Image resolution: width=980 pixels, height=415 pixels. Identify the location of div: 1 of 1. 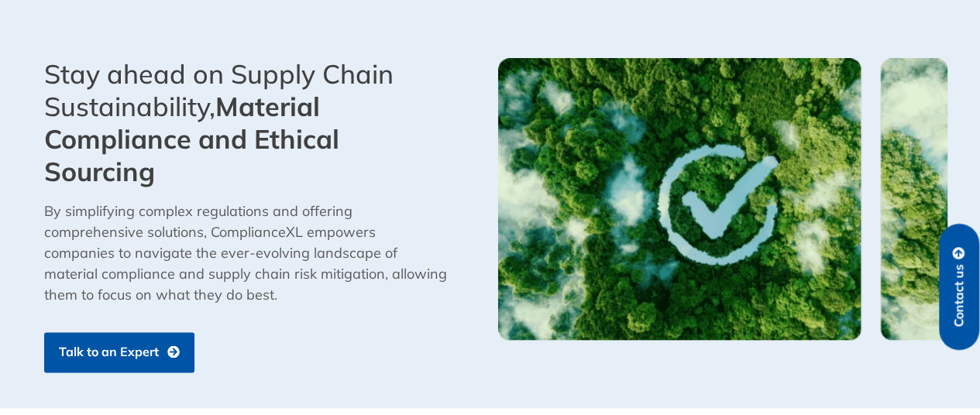
(723, 199).